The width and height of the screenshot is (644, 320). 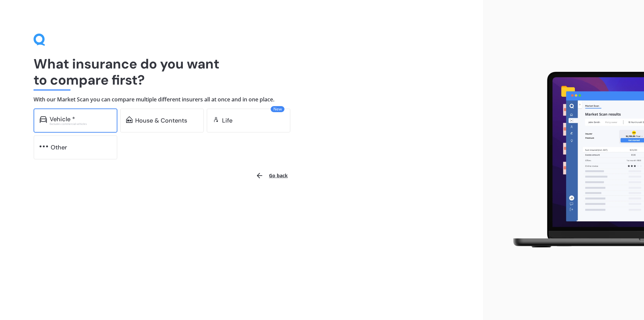 I want to click on h1: What insurance do you want to compare first?, so click(x=242, y=71).